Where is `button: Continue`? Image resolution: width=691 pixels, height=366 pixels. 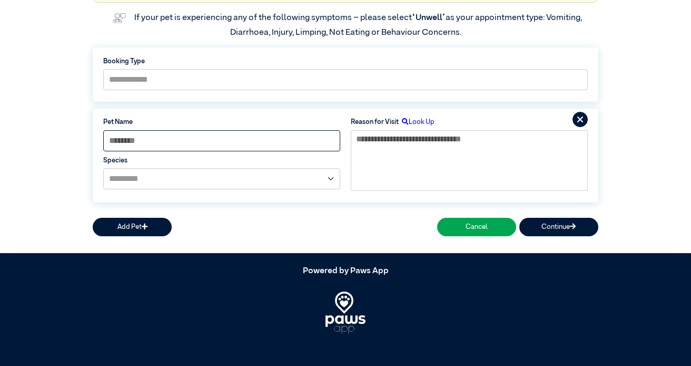 button: Continue is located at coordinates (559, 227).